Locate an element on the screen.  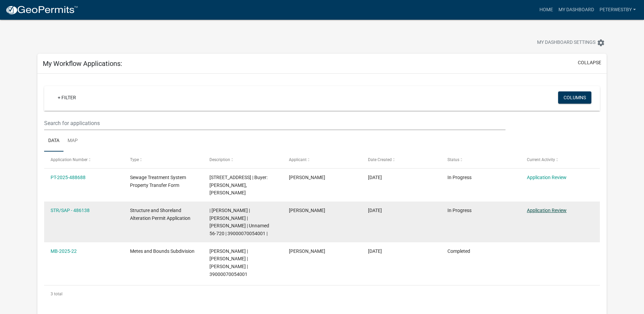
span: 38280 228TH AVE | Buyer: Peter Westby, Jeannie Westby is located at coordinates (238, 185).